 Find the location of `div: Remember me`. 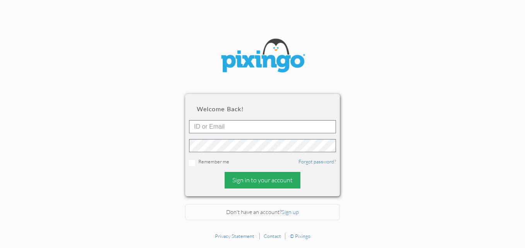

div: Remember me is located at coordinates (262, 162).